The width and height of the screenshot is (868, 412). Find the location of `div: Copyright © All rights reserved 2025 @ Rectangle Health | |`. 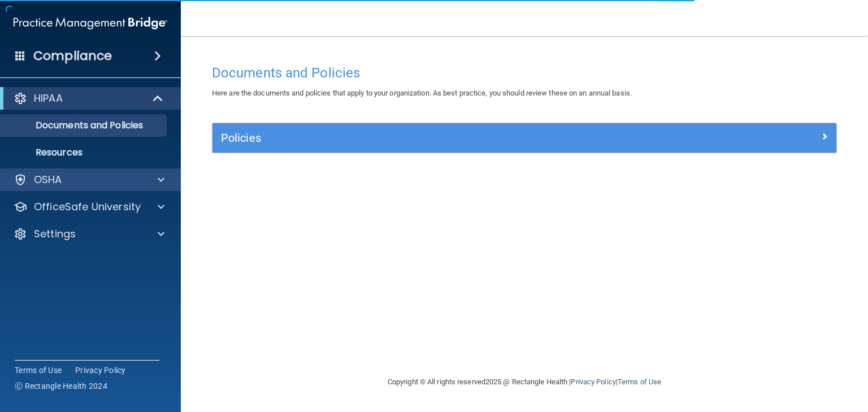

div: Copyright © All rights reserved 2025 @ Rectangle Health | | is located at coordinates (524, 382).